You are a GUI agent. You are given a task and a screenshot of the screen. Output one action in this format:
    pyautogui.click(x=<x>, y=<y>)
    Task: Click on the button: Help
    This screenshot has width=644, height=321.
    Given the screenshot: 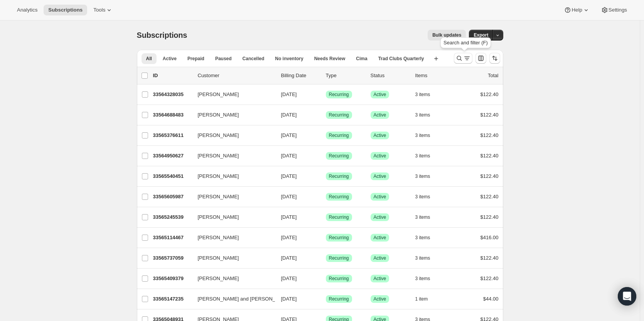 What is the action you would take?
    pyautogui.click(x=577, y=10)
    